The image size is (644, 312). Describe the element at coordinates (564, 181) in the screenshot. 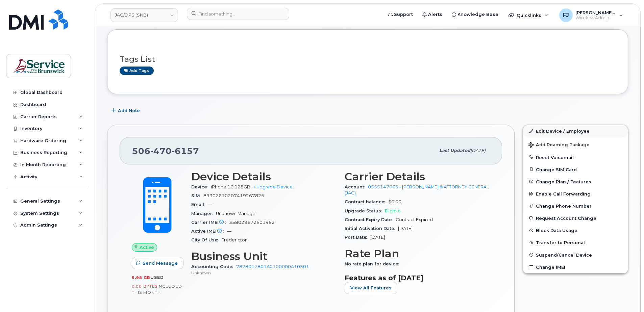

I see `span: Change Plan / Features` at that location.